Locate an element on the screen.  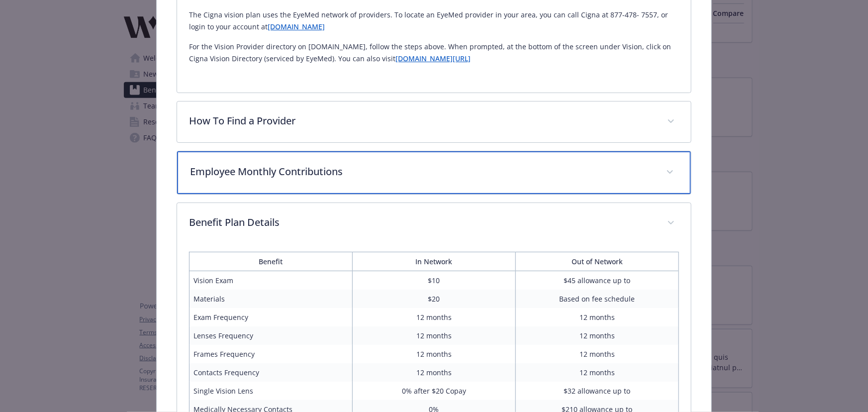
th: Out of Network is located at coordinates (597, 262).